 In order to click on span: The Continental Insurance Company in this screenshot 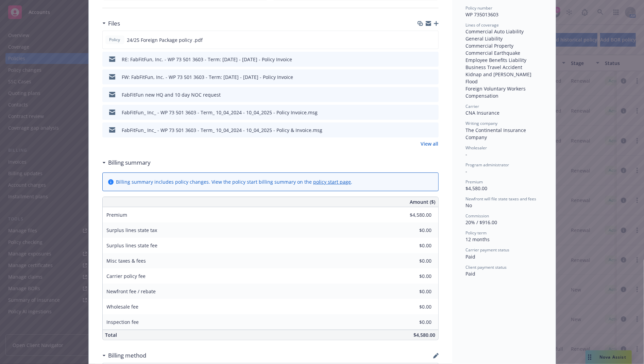, I will do `click(497, 134)`.